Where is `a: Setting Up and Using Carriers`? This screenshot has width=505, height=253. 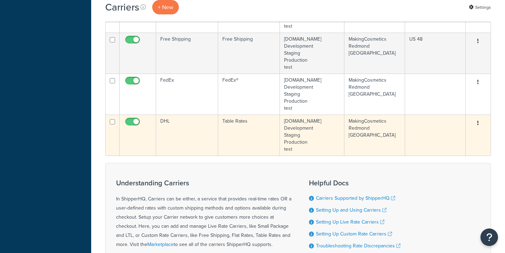 a: Setting Up and Using Carriers is located at coordinates (351, 210).